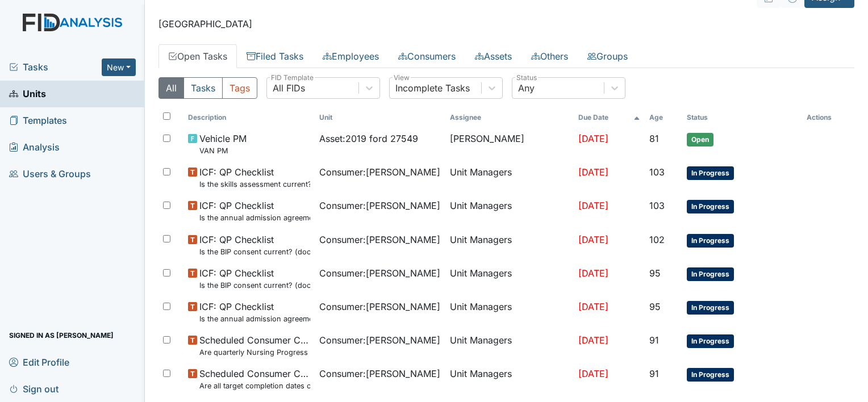 The width and height of the screenshot is (868, 402). What do you see at coordinates (254, 379) in the screenshot?
I see `span: Scheduled Consumer Chart Review Are all target completion dates current (not expired)?` at bounding box center [254, 379].